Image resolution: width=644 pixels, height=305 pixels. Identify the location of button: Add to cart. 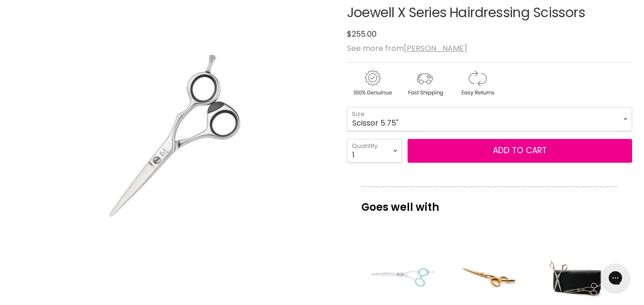
(520, 151).